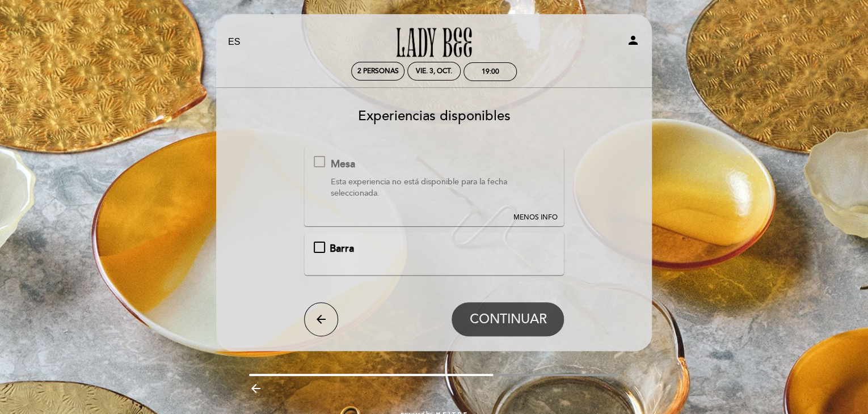 This screenshot has width=868, height=414. Describe the element at coordinates (321, 319) in the screenshot. I see `button: arrow_back` at that location.